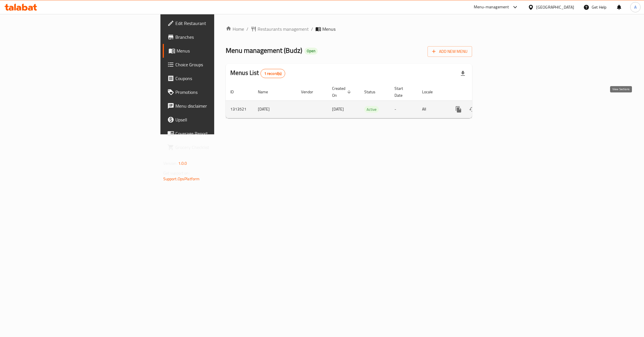 The image size is (644, 337). Describe the element at coordinates (215, 134) in the screenshot. I see `a: Coverage Report` at that location.